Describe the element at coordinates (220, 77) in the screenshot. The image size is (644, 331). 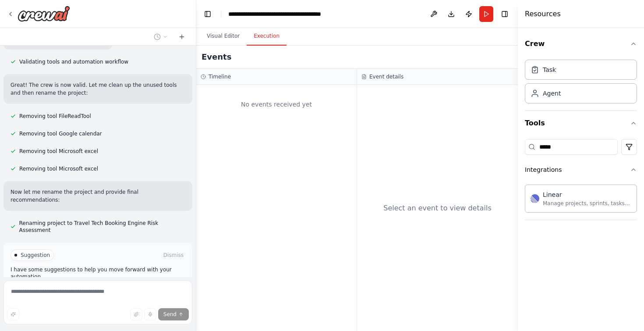
I see `h3: Timeline` at that location.